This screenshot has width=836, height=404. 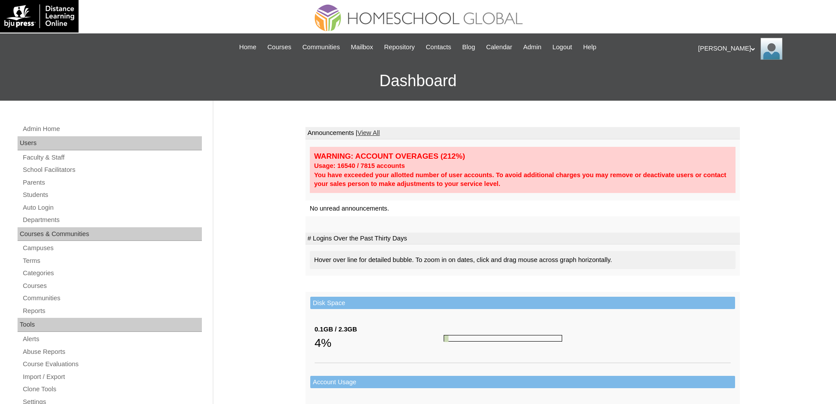 What do you see at coordinates (523, 303) in the screenshot?
I see `td: Disk Space` at bounding box center [523, 303].